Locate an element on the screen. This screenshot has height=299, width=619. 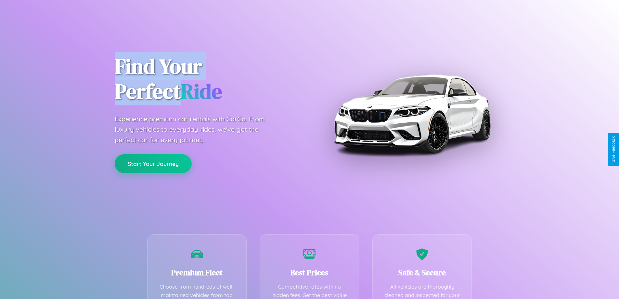
h3: Best Prices is located at coordinates (309, 272).